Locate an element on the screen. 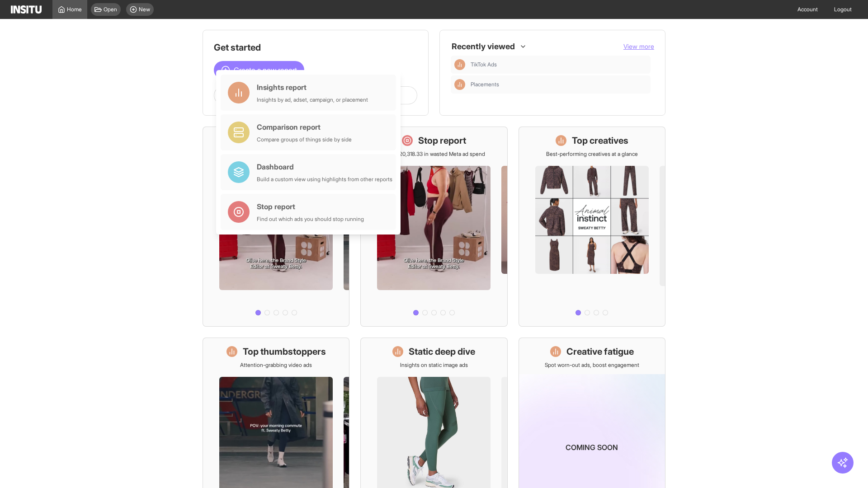 The height and width of the screenshot is (488, 868). span: View more is located at coordinates (639, 46).